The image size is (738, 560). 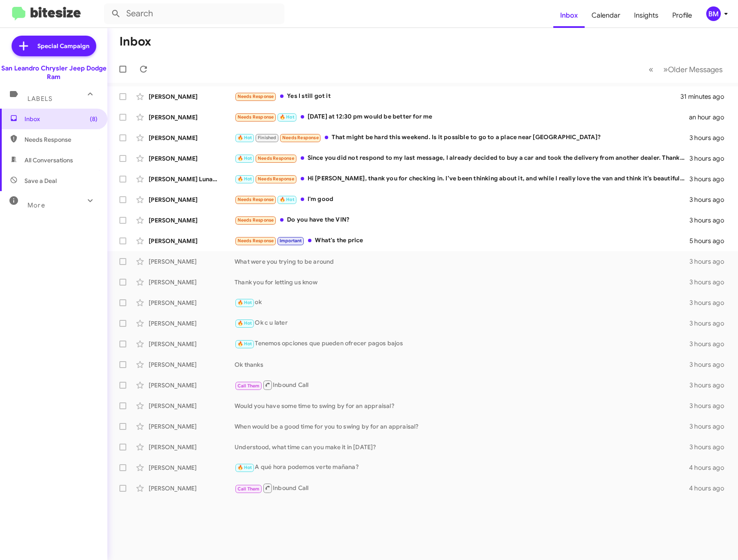 What do you see at coordinates (291, 241) in the screenshot?
I see `span: Important` at bounding box center [291, 241].